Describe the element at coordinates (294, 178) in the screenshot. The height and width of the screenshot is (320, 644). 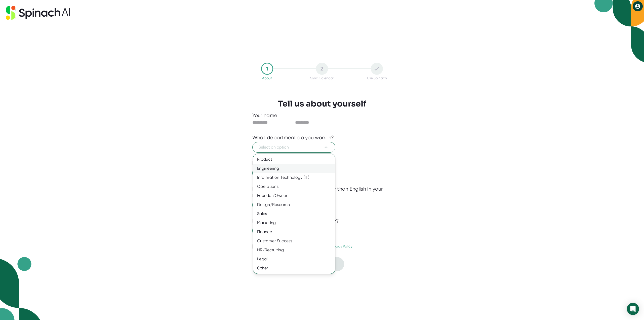
I see `div: Information Technology (IT)` at that location.